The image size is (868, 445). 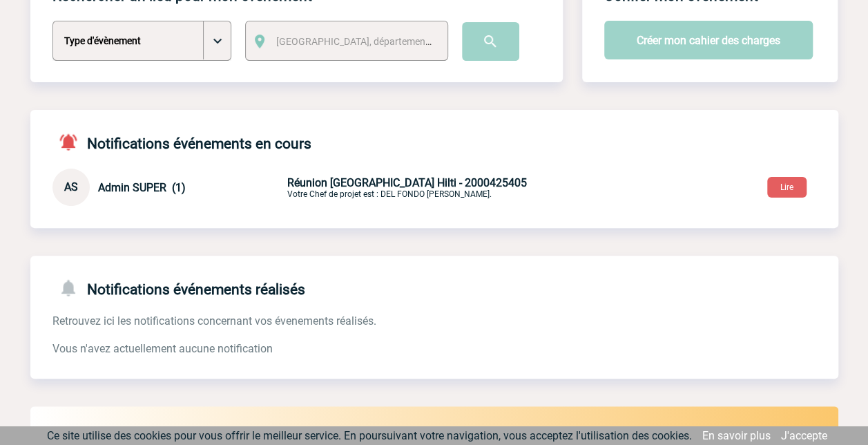 What do you see at coordinates (179, 288) in the screenshot?
I see `h4: Notifications événements réalisés` at bounding box center [179, 288].